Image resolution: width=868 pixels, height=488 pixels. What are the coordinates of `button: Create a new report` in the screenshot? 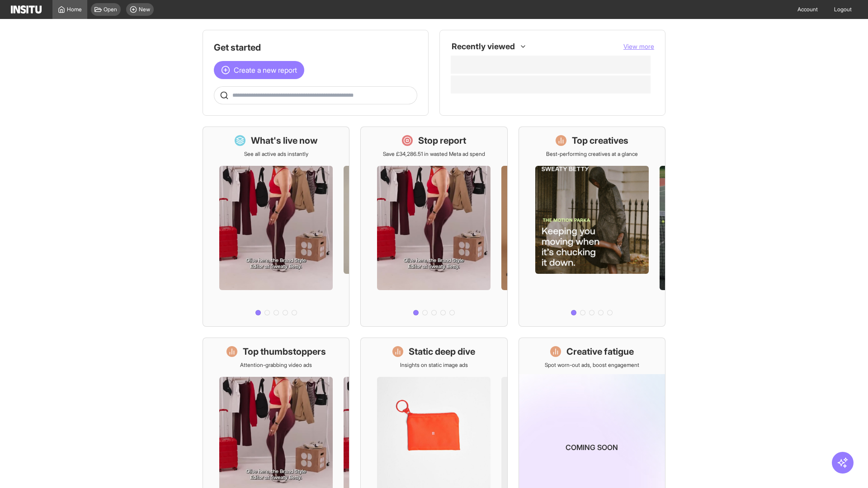 It's located at (259, 70).